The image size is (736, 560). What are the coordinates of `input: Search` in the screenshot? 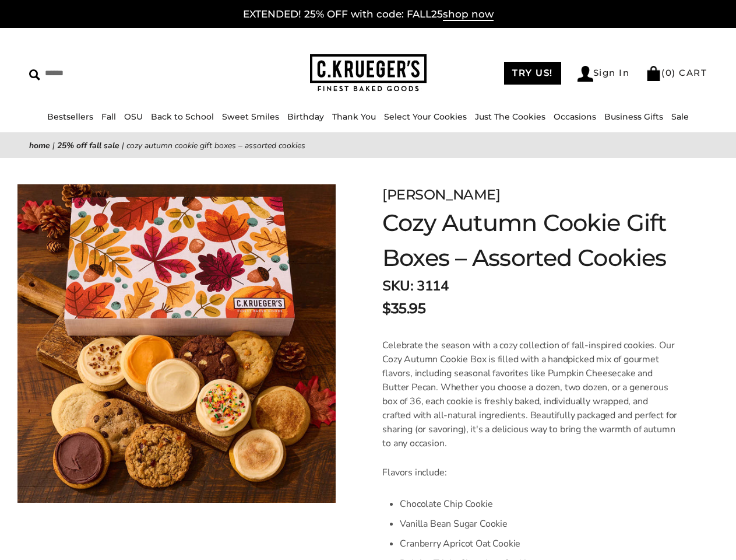 It's located at (106, 73).